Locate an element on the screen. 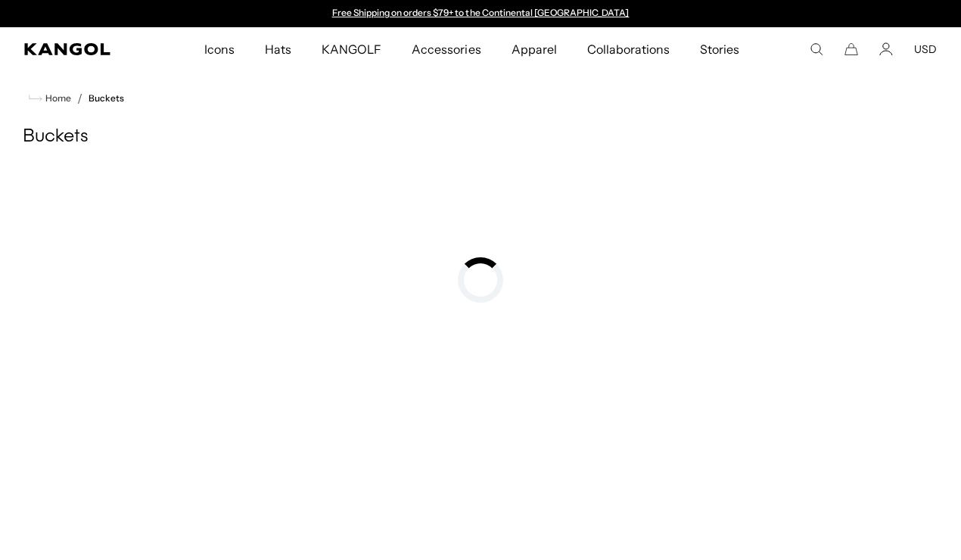  span: Stories is located at coordinates (720, 49).